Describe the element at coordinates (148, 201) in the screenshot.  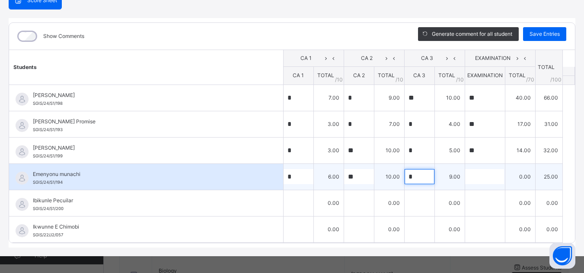
I see `span: Ibikunle Pecuilar` at that location.